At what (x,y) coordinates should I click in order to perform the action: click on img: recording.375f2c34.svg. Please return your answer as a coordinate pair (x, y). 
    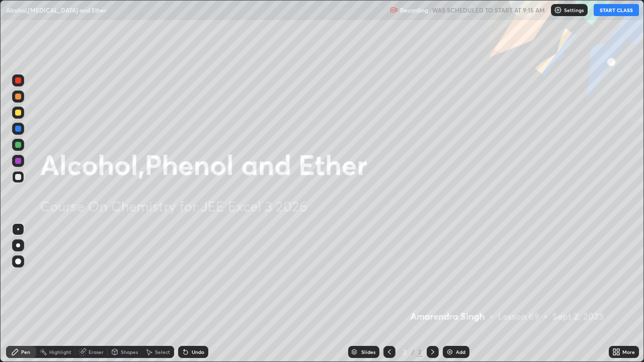
    Looking at the image, I should click on (394, 10).